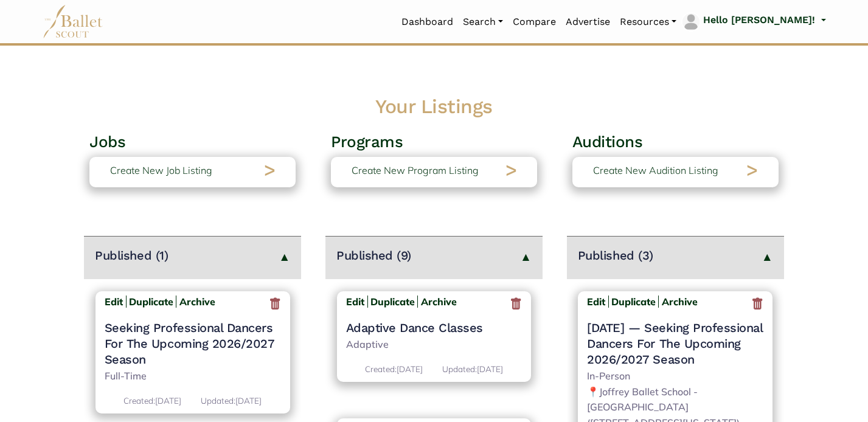  I want to click on p: Full-Time, so click(193, 376).